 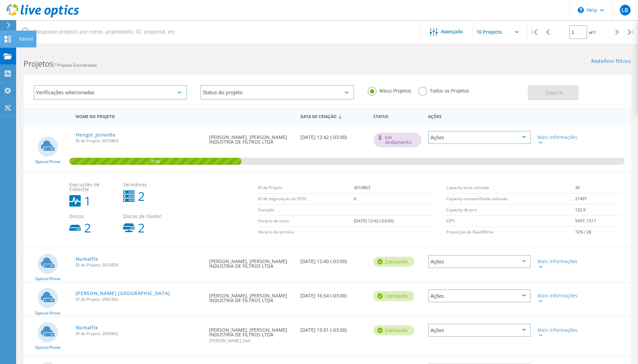 What do you see at coordinates (139, 265) in the screenshot?
I see `span: ID de Projeto: 3010858` at bounding box center [139, 265].